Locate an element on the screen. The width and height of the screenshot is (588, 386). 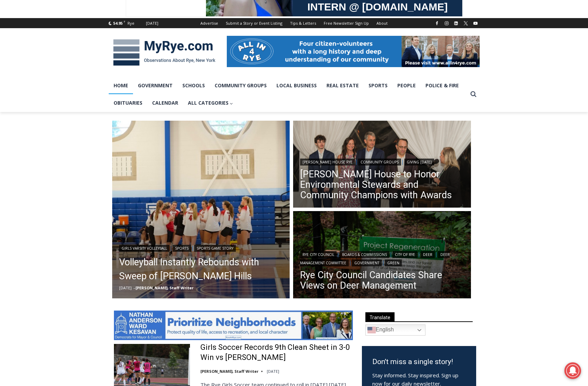
div: Rye is located at coordinates (131, 23).